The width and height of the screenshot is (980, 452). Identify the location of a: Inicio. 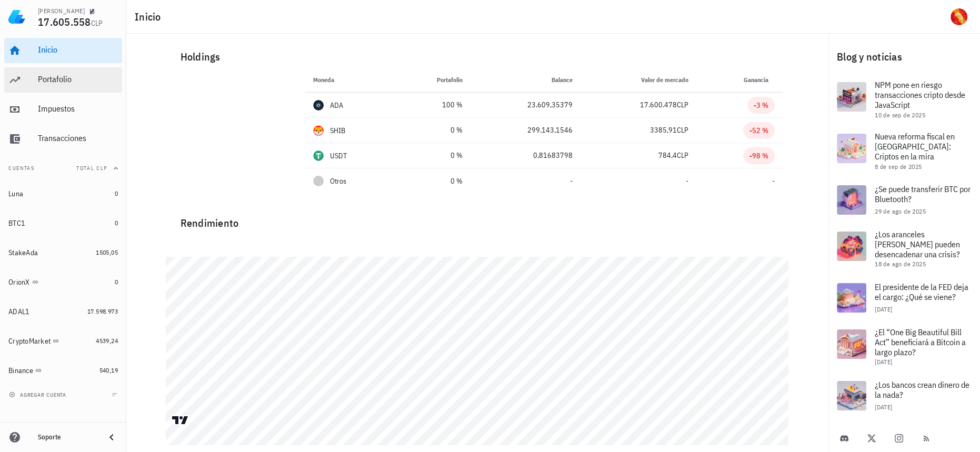
(63, 51).